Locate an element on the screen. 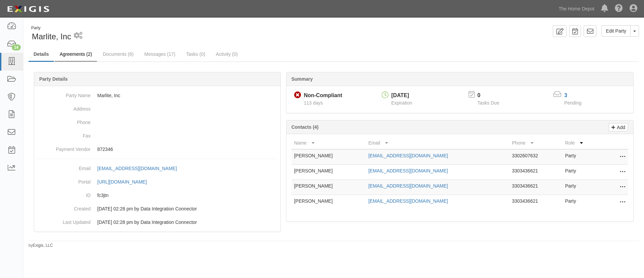 The image size is (644, 278). p: 0 is located at coordinates (493, 96).